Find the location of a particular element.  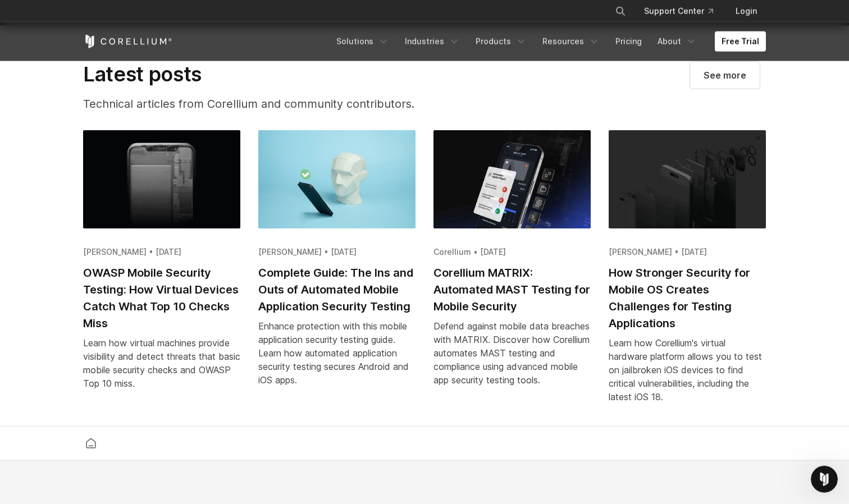

span: See more is located at coordinates (725, 75).